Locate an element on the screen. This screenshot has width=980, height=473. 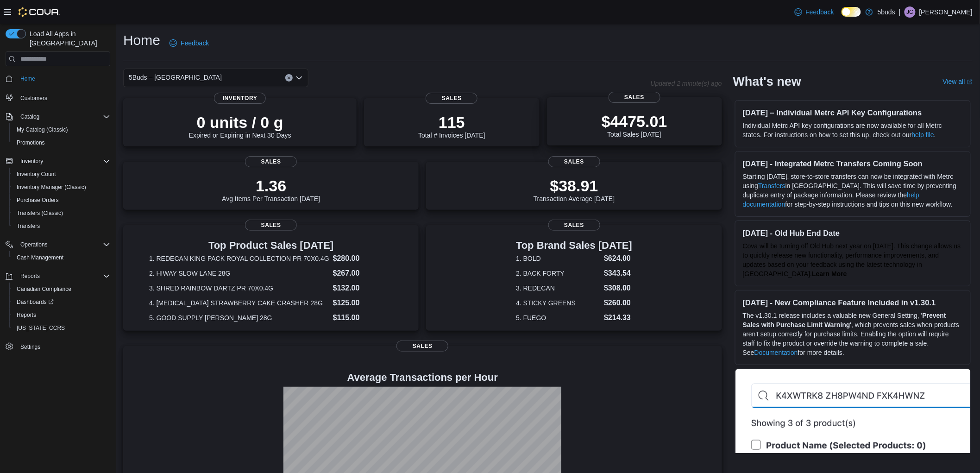
span: JC is located at coordinates (910, 12).